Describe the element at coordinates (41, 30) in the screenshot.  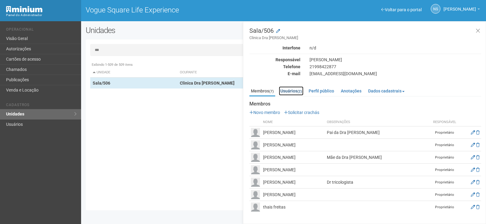
I see `li: Operacional` at that location.